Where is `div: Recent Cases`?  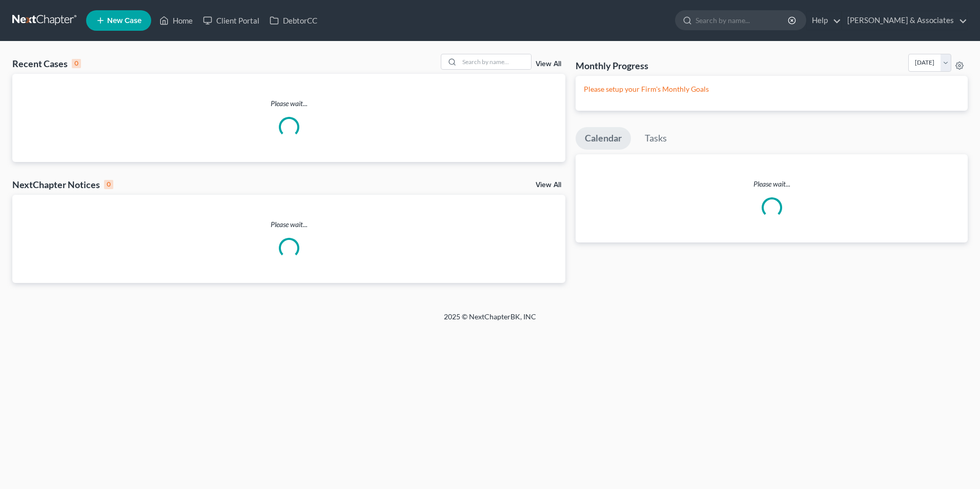 div: Recent Cases is located at coordinates (46, 63).